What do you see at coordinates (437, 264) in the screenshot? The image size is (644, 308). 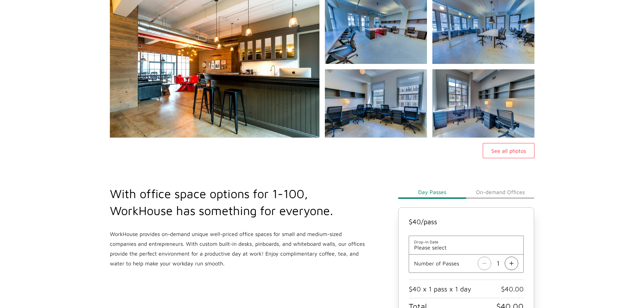 I see `p: Number of Passes` at bounding box center [437, 264].